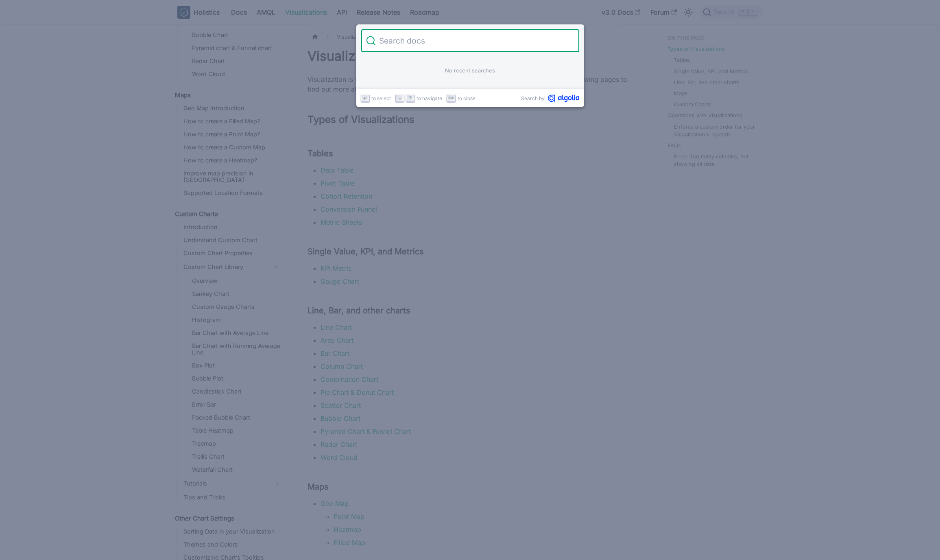 The width and height of the screenshot is (940, 560). What do you see at coordinates (381, 98) in the screenshot?
I see `span: to select` at bounding box center [381, 98].